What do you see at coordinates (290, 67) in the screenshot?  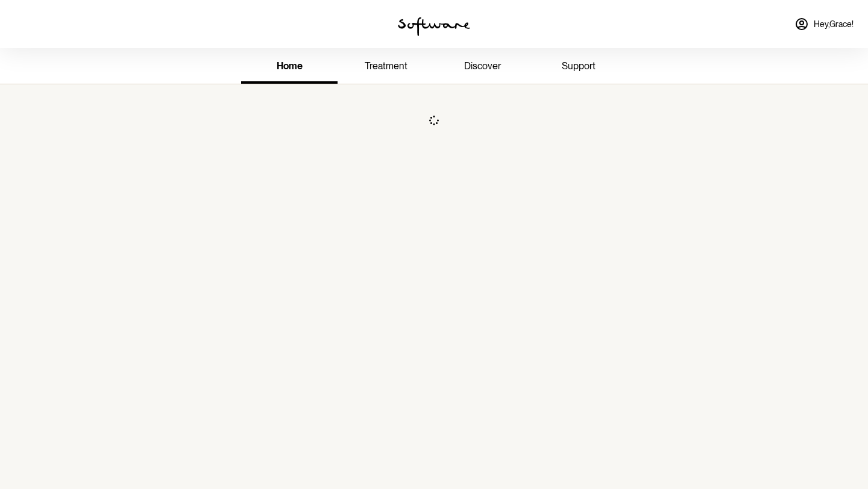 I see `a: home` at bounding box center [290, 67].